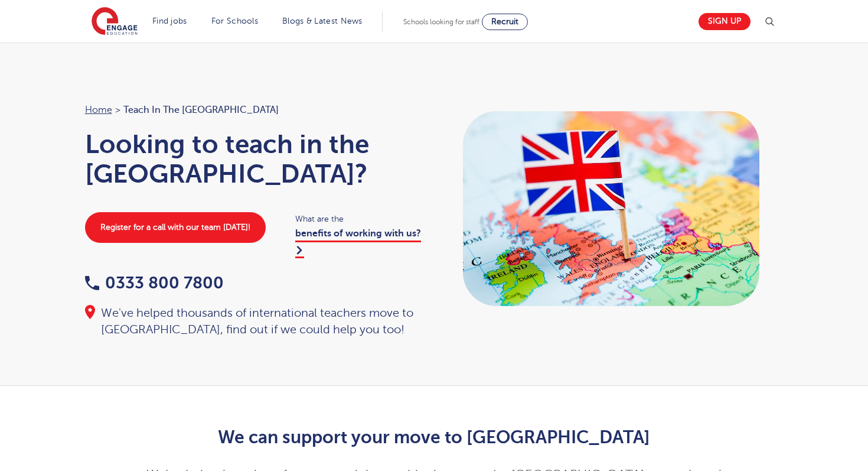 The height and width of the screenshot is (471, 868). I want to click on a: Sign up, so click(725, 21).